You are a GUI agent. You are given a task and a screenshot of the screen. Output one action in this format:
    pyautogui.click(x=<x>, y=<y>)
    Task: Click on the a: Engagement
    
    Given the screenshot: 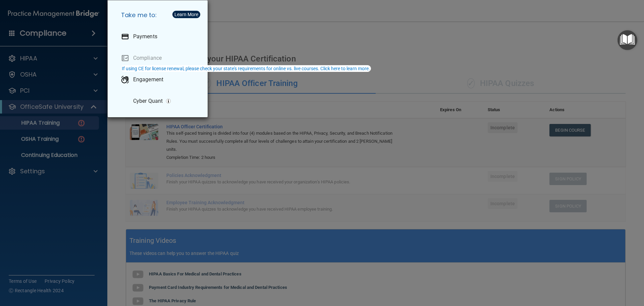 What is the action you would take?
    pyautogui.click(x=159, y=80)
    